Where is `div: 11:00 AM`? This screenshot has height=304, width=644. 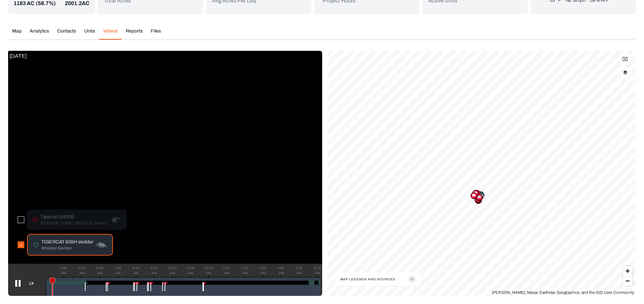
div: 11:00 AM is located at coordinates (190, 270).